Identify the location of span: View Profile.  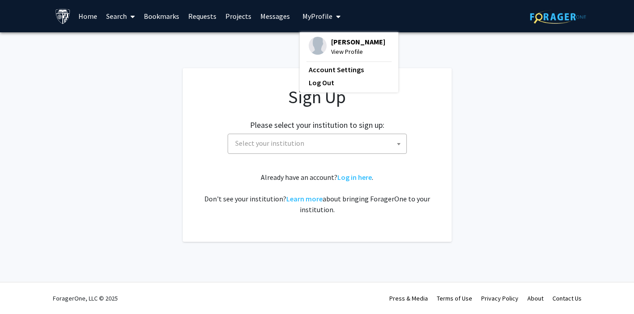
(358, 52).